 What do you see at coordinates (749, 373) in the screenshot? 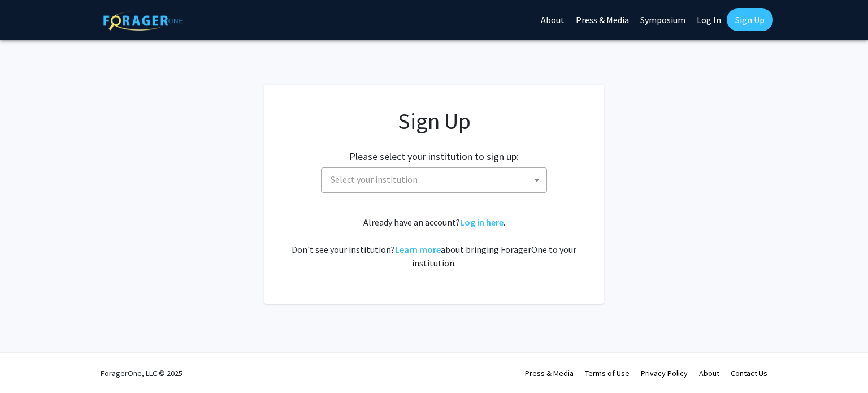
I see `a: Contact Us` at bounding box center [749, 373].